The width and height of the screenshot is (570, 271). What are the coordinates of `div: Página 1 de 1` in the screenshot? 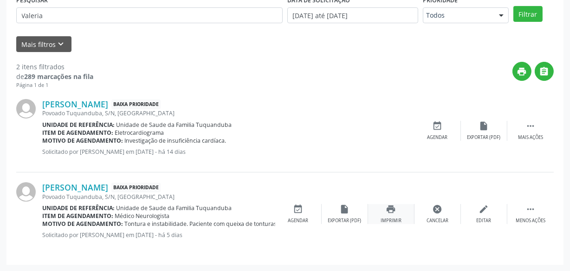 It's located at (55, 85).